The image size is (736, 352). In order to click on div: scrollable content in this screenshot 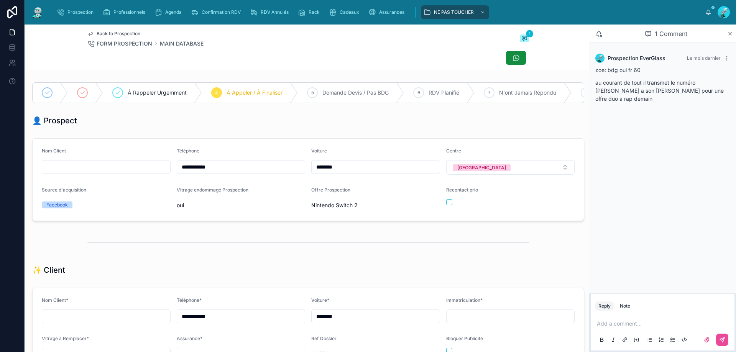, I will do `click(378, 12)`.